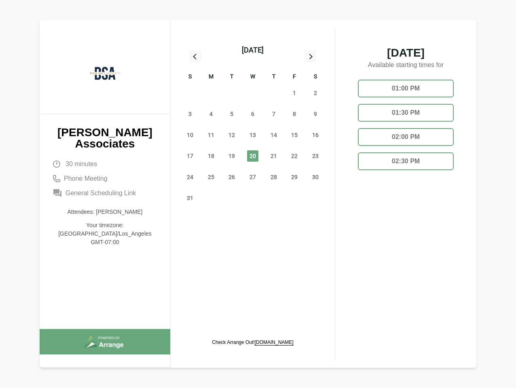  What do you see at coordinates (294, 93) in the screenshot?
I see `span: Friday, August 1, 2025` at bounding box center [294, 93].